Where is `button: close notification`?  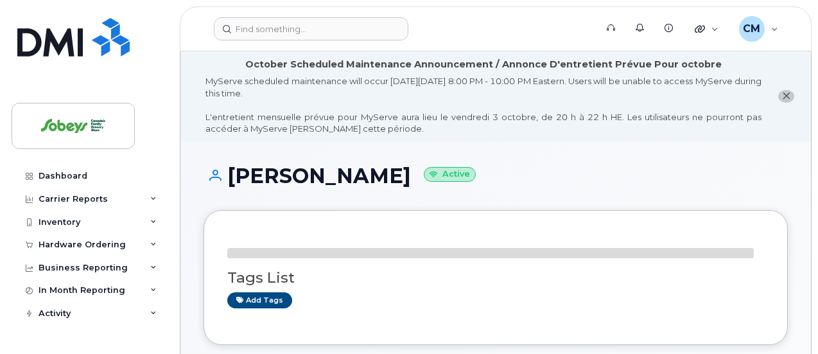 button: close notification is located at coordinates (786, 96).